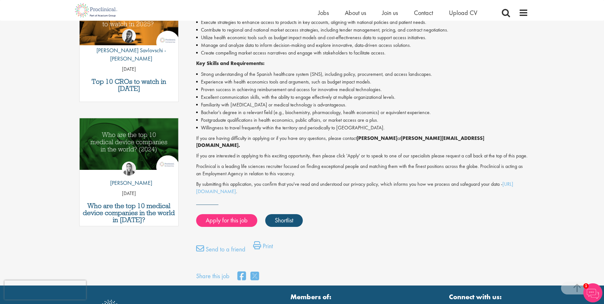  Describe the element at coordinates (129, 36) in the screenshot. I see `img: Theodora Savlovschi - Wicks` at that location.